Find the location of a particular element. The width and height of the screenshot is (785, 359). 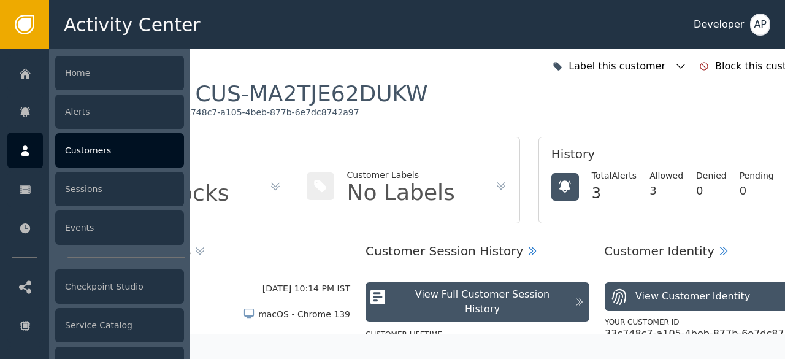

div: Events is located at coordinates (120, 227).